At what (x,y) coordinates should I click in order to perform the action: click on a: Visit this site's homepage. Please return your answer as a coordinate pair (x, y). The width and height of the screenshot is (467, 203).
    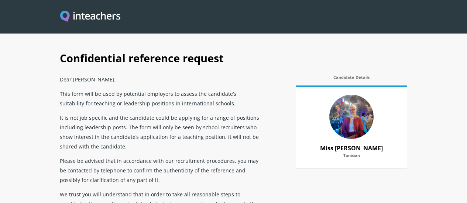
    Looking at the image, I should click on (90, 17).